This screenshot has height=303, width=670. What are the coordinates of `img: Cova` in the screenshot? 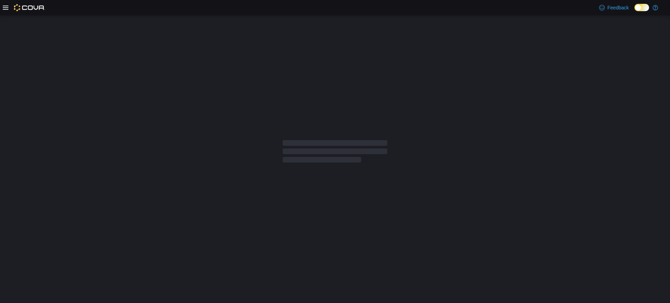 It's located at (29, 8).